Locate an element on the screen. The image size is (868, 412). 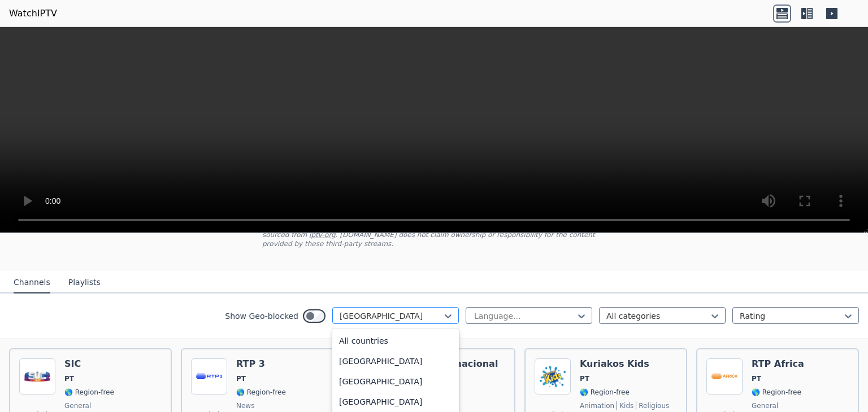
label: Show Geo-blocked is located at coordinates (262, 316).